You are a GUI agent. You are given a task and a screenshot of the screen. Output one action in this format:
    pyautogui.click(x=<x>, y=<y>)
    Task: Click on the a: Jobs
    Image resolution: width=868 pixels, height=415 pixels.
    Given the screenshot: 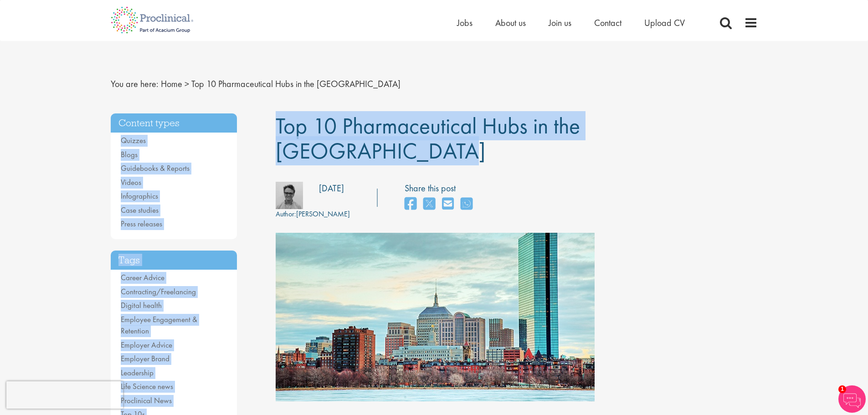 What is the action you would take?
    pyautogui.click(x=465, y=23)
    